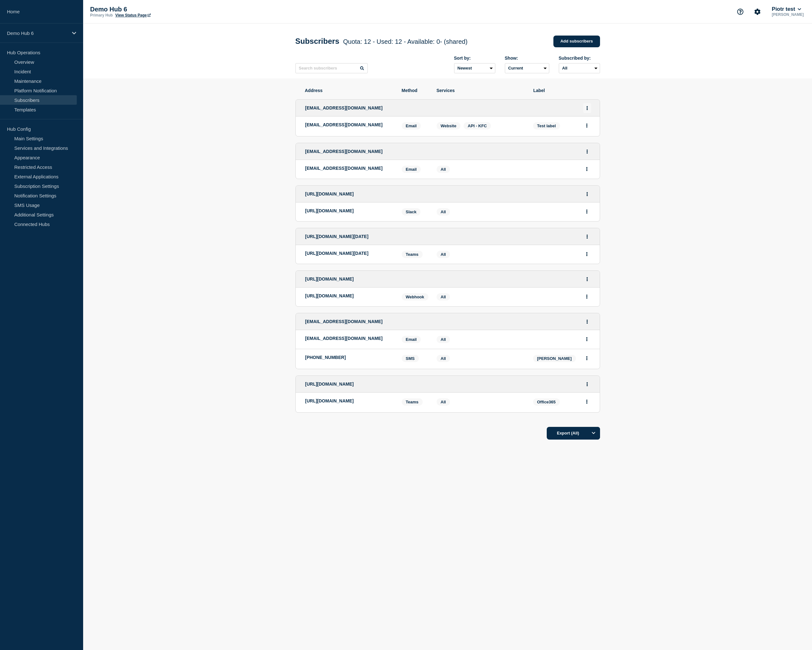 Image resolution: width=812 pixels, height=650 pixels. Describe the element at coordinates (580, 58) in the screenshot. I see `div: Subscribed by:` at that location.